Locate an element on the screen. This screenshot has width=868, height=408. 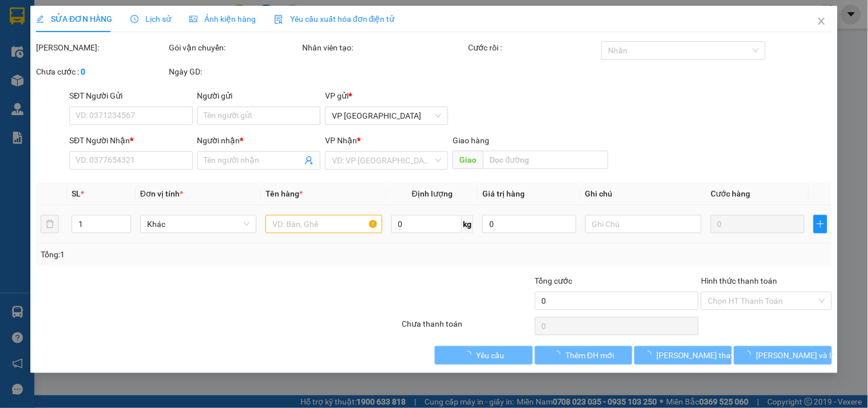
span: Giao is located at coordinates (468, 160).